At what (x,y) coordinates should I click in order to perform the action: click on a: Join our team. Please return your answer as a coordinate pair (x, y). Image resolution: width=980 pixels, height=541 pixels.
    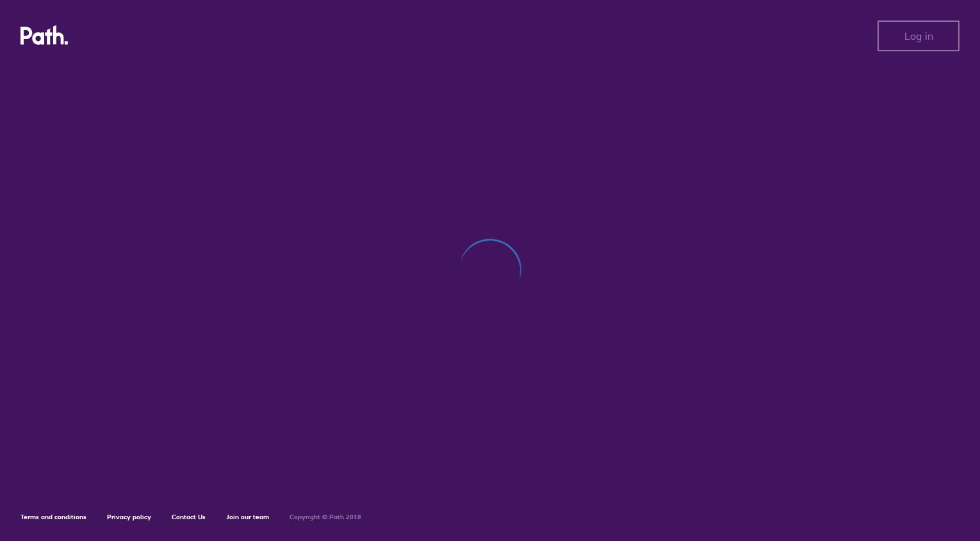
    Looking at the image, I should click on (248, 517).